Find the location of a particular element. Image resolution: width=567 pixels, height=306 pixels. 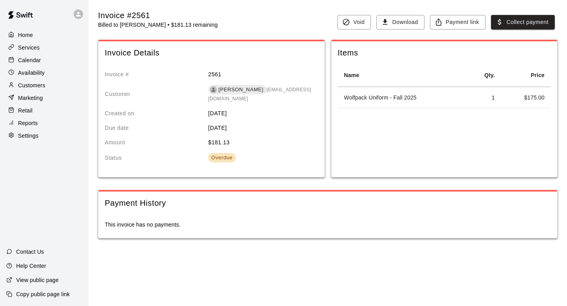

td: Wolfpack Uniform - Fall 2025 is located at coordinates (402, 98).